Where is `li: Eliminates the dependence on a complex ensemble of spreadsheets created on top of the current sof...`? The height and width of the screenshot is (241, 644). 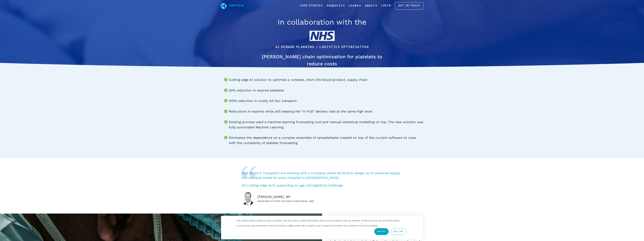
li: Eliminates the dependence on a complex ensemble of spreadsheets created on top of the current sof... is located at coordinates (326, 140).